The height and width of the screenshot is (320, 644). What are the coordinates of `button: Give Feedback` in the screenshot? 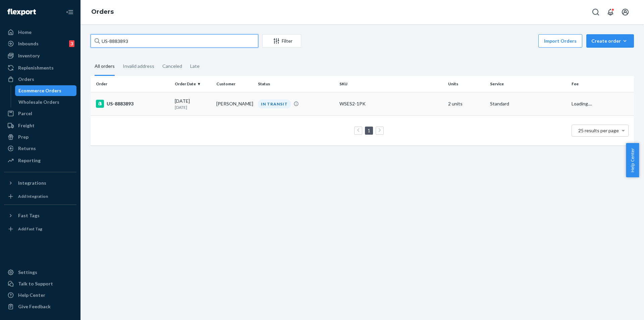 It's located at (40, 307).